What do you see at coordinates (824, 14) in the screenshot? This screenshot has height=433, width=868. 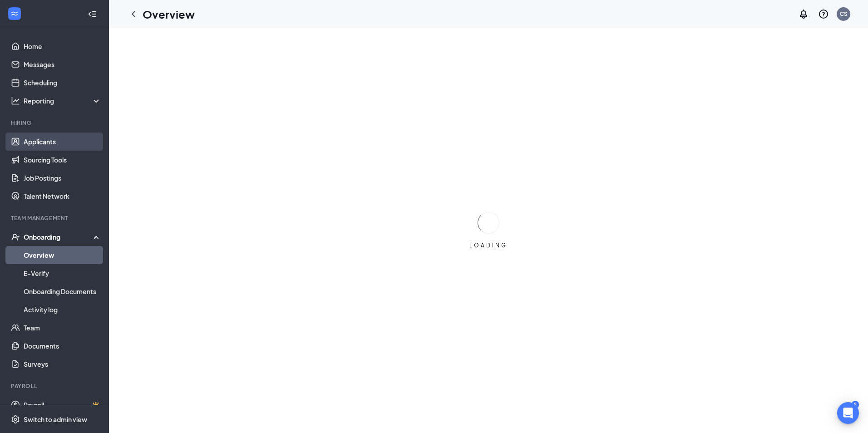 I see `svg: QuestionInfo` at bounding box center [824, 14].